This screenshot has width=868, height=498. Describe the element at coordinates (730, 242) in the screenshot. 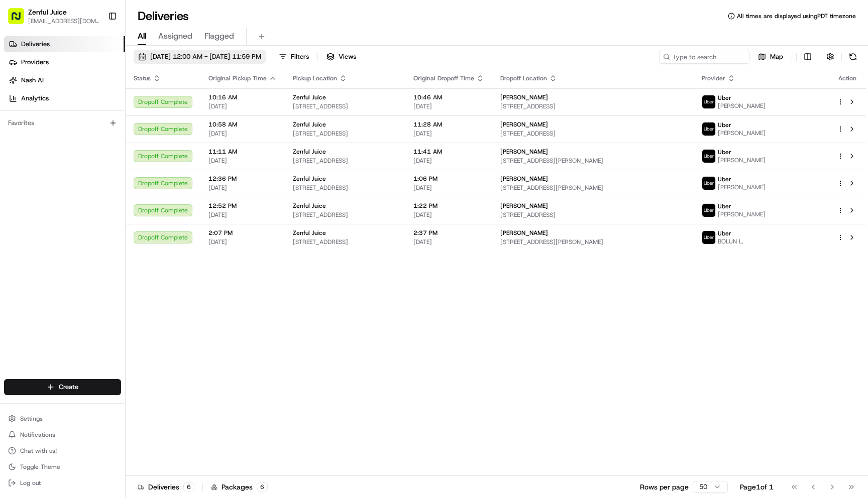

I see `span: BOLUN L.` at that location.